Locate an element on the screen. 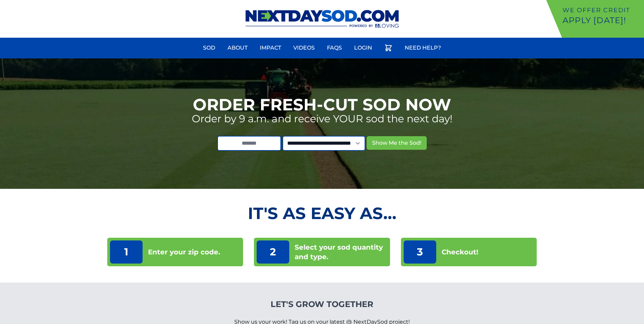  h2: It's as Easy As... is located at coordinates (322, 214).